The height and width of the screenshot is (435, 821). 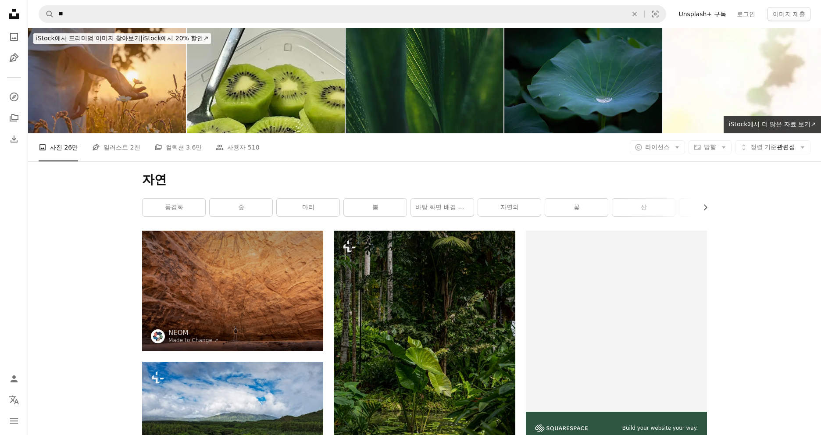 What do you see at coordinates (583, 81) in the screenshot?
I see `img: Lotus` at bounding box center [583, 81].